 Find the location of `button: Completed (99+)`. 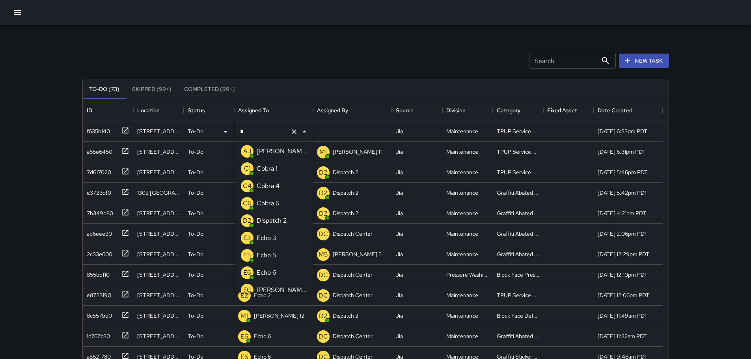

button: Completed (99+) is located at coordinates (209, 89).